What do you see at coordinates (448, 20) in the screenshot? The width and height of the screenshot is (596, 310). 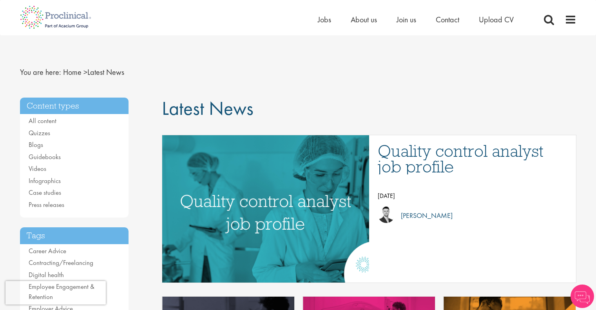 I see `a: Contact` at bounding box center [448, 20].